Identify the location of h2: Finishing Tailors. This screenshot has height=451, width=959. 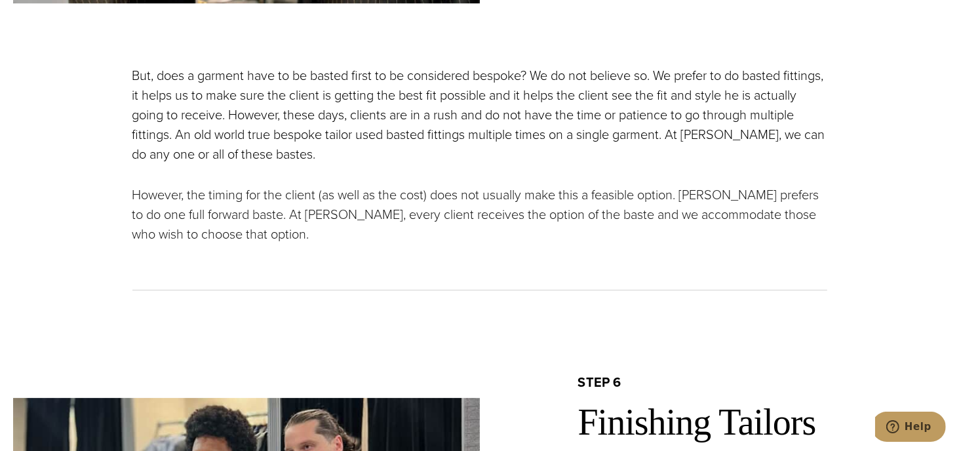
(763, 422).